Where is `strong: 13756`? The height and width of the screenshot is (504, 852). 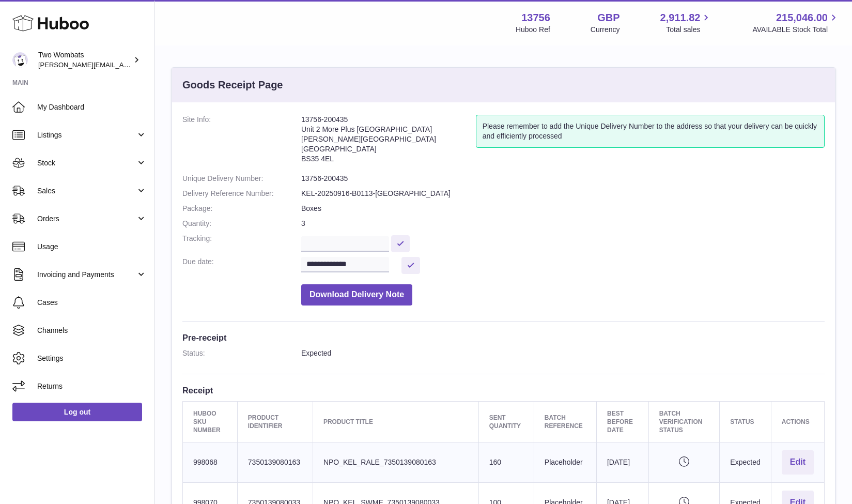
strong: 13756 is located at coordinates (536, 17).